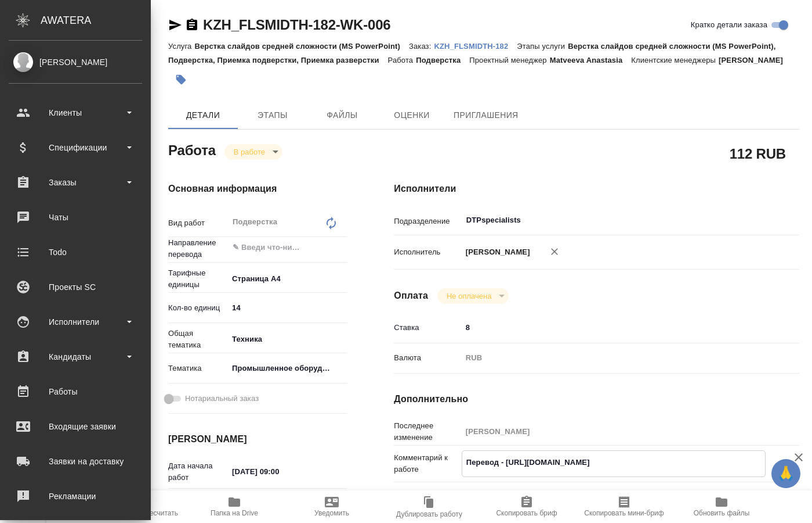  What do you see at coordinates (675, 59) in the screenshot?
I see `p: Клиентские менеджеры` at bounding box center [675, 59].